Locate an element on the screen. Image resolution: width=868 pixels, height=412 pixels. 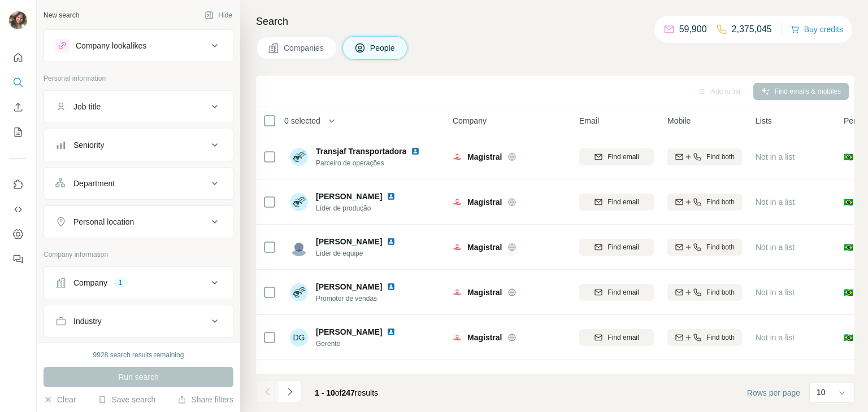
div: New search is located at coordinates (61, 15).